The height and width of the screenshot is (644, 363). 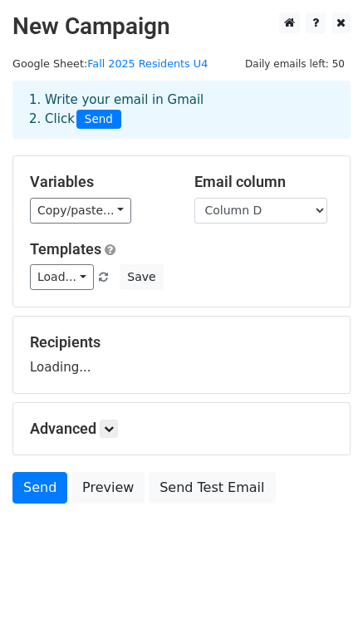 What do you see at coordinates (81, 210) in the screenshot?
I see `a: Copy/paste...` at bounding box center [81, 210].